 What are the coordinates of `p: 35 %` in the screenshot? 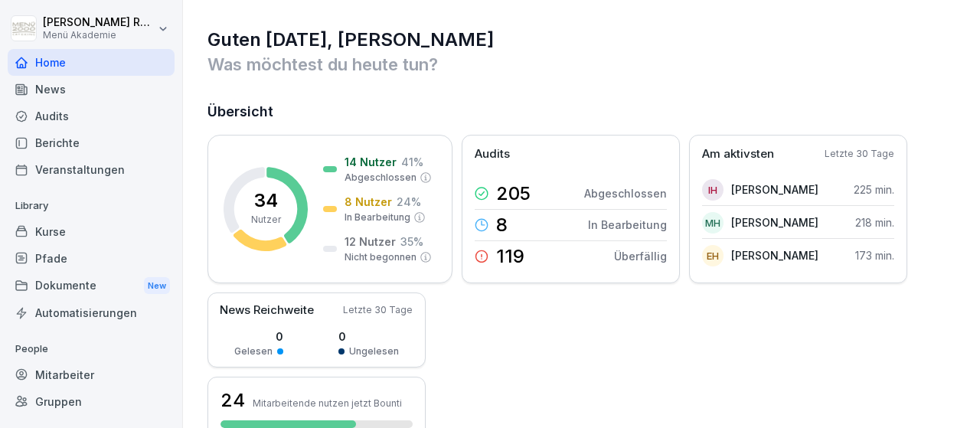 It's located at (412, 241).